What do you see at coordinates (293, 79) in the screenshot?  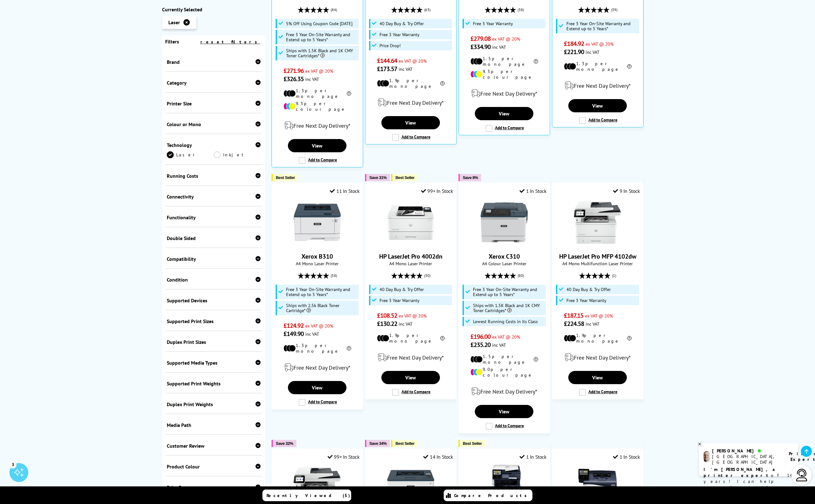 I see `span: £326.35` at bounding box center [293, 79].